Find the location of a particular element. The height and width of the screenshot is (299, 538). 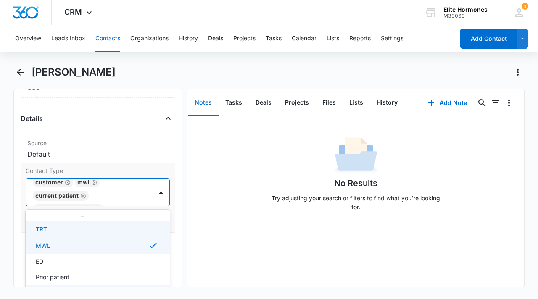

p: MWL is located at coordinates (43, 246).